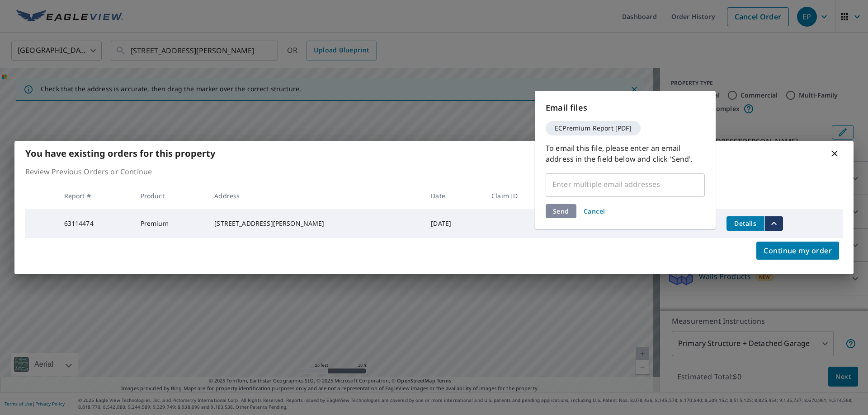  What do you see at coordinates (171, 224) in the screenshot?
I see `td: Premium` at bounding box center [171, 224].